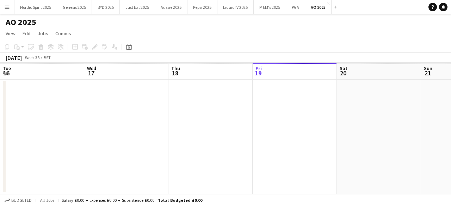  I want to click on span: Sun, so click(428, 68).